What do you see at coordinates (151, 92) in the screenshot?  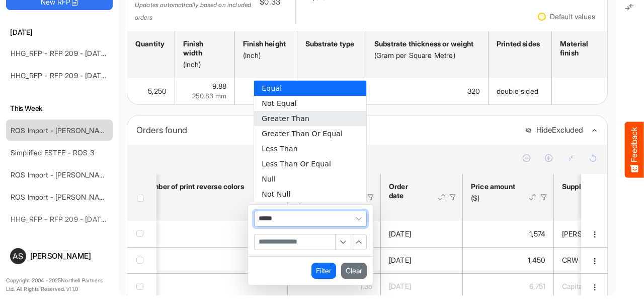 I see `td: 5250 is template cell Column Header httpsnorthellcomontologiesmapping-rulesorderhasquantity` at bounding box center [151, 92].